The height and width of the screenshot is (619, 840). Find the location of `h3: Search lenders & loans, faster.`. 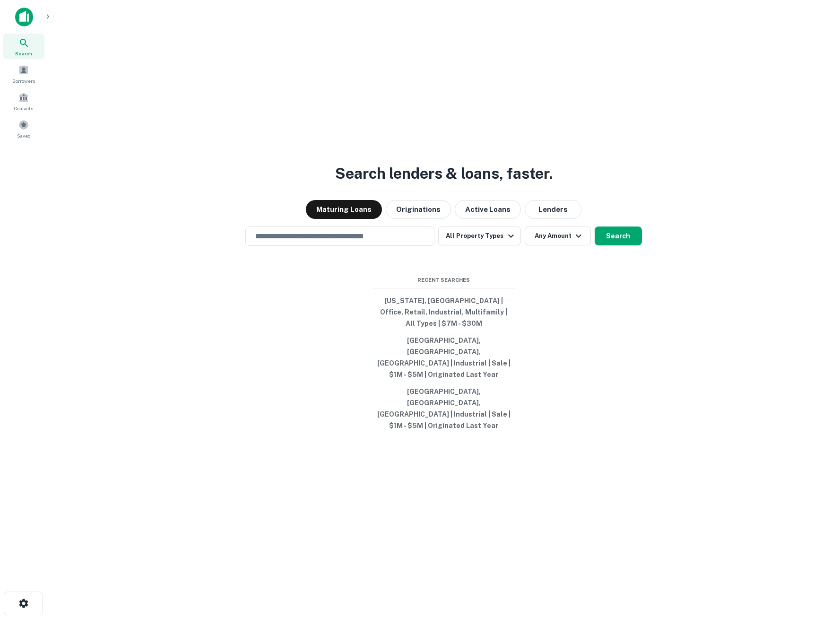

h3: Search lenders & loans, faster. is located at coordinates (444, 173).